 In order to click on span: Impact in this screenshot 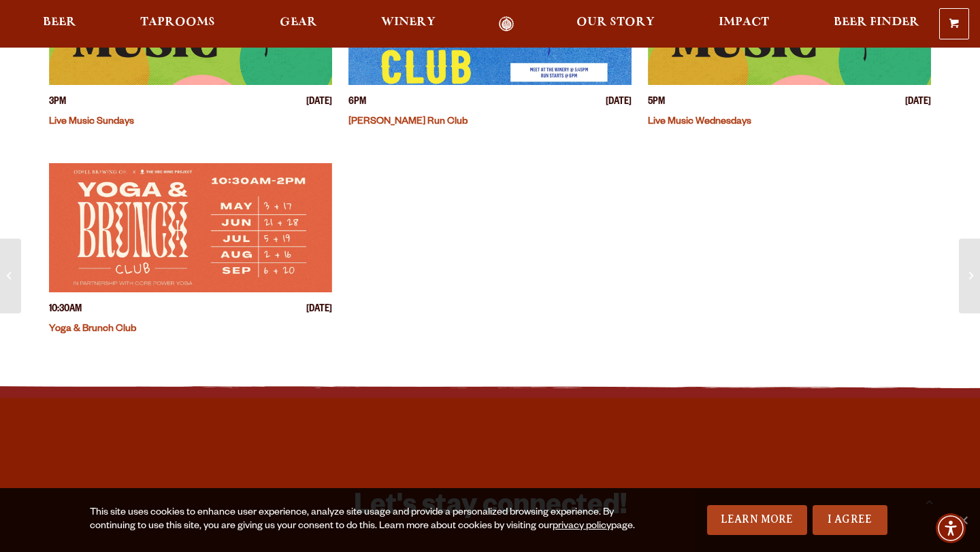, I will do `click(744, 23)`.